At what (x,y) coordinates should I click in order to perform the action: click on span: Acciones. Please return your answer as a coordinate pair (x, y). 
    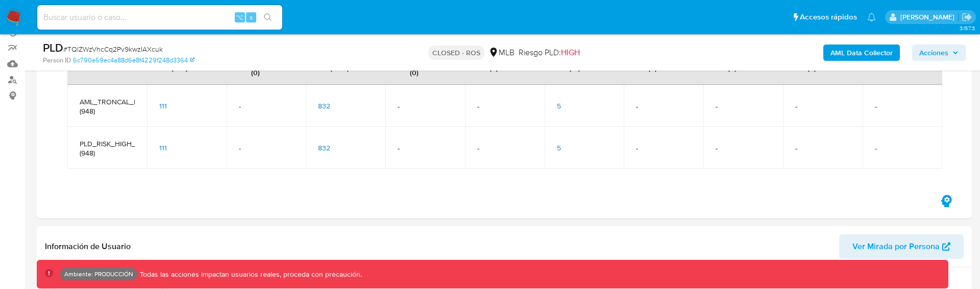
    Looking at the image, I should click on (934, 53).